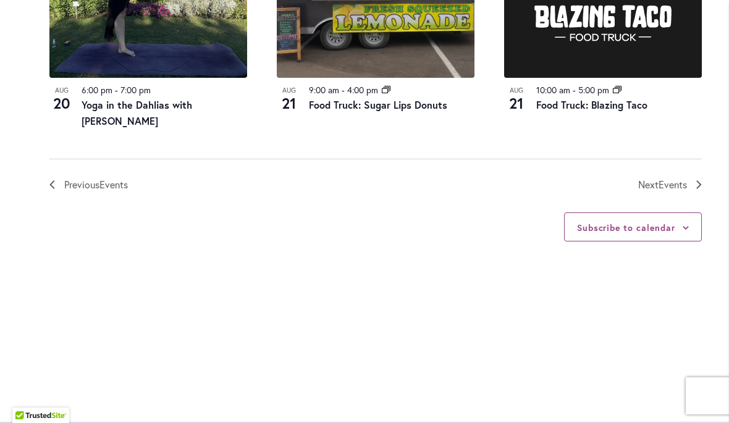 The image size is (729, 423). What do you see at coordinates (62, 103) in the screenshot?
I see `span: 20` at bounding box center [62, 103].